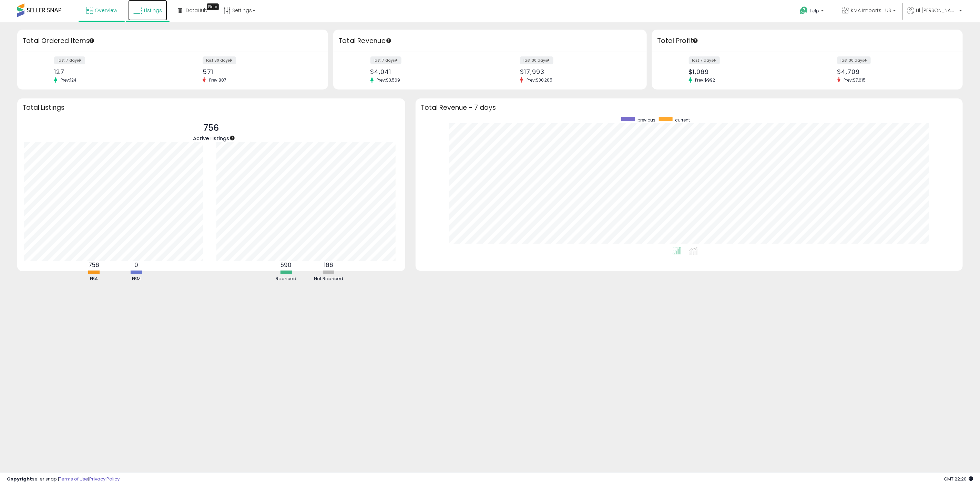 Image resolution: width=980 pixels, height=486 pixels. I want to click on a: Help, so click(813, 12).